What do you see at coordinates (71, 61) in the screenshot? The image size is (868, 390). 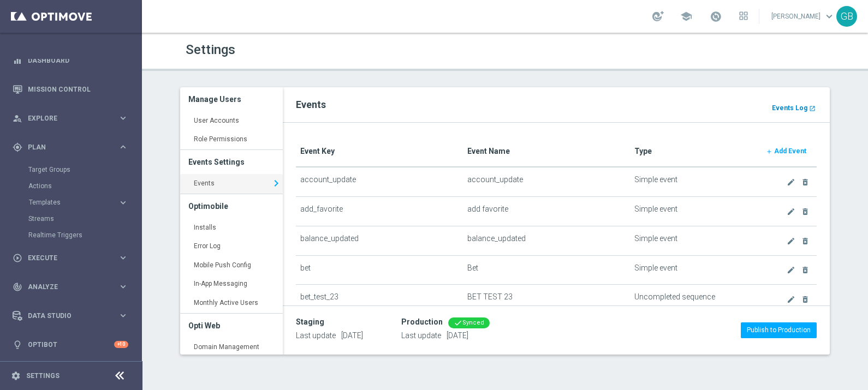 I see `button: equalizer Dashboard` at bounding box center [71, 61].